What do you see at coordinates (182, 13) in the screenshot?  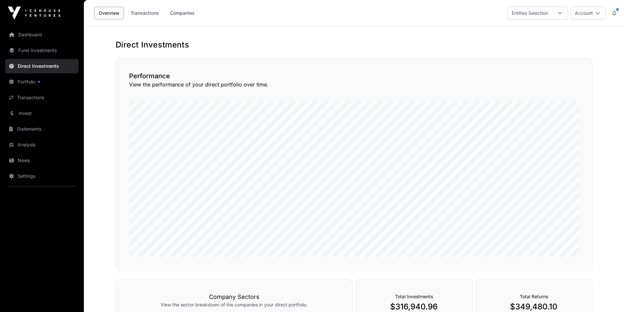 I see `a: Companies` at bounding box center [182, 13].